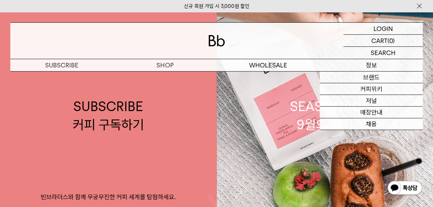 The height and width of the screenshot is (207, 433). Describe the element at coordinates (165, 65) in the screenshot. I see `p: SHOP` at that location.